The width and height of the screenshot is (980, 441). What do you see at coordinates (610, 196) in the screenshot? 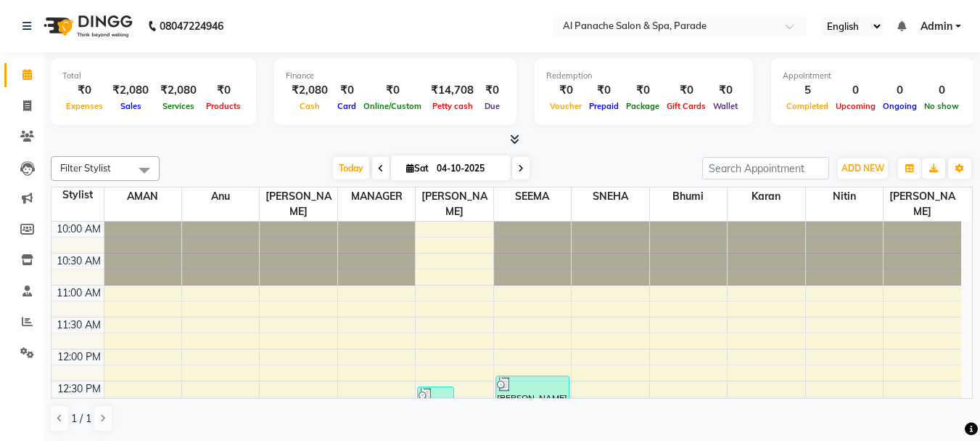
I see `span: SNEHA` at bounding box center [610, 196].